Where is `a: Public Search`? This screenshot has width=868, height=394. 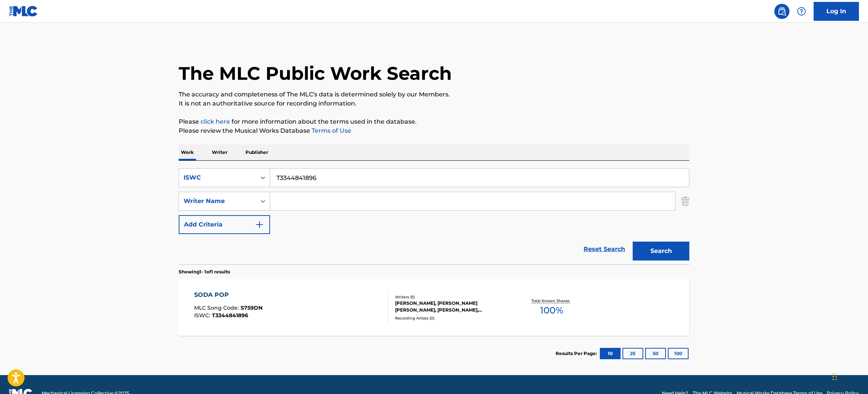
a: Public Search is located at coordinates (782, 11).